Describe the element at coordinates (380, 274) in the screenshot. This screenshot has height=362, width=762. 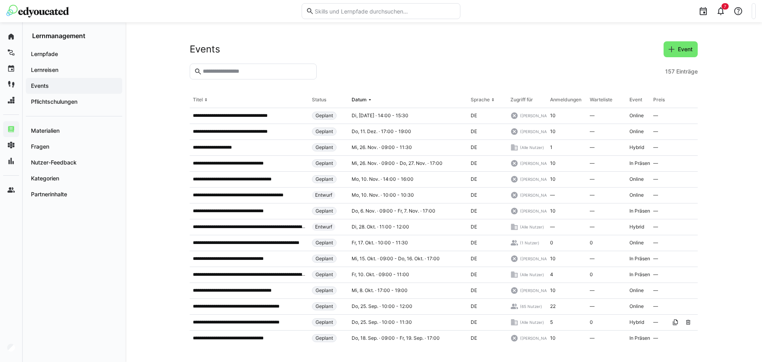
I see `span: Fr, 10. Okt. · 09:00 - 11:00` at that location.